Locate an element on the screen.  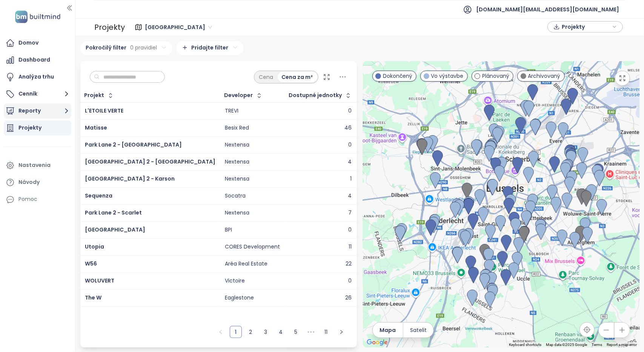
div: Pokročilý filter is located at coordinates (126, 48).